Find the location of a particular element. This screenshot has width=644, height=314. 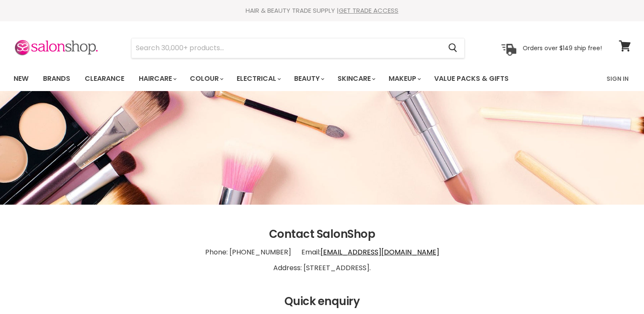

h2: Quick enquiry is located at coordinates (322, 301).